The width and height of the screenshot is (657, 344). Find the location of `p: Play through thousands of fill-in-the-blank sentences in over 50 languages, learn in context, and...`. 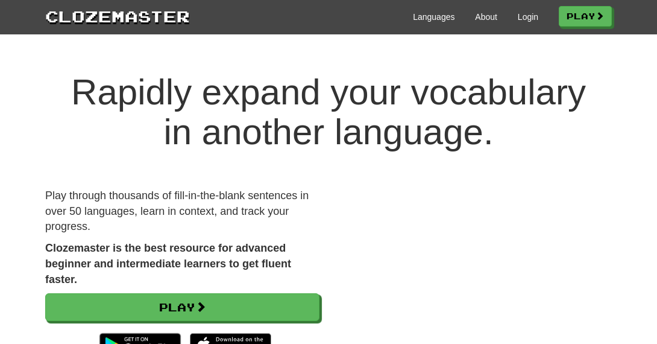

p: Play through thousands of fill-in-the-blank sentences in over 50 languages, learn in context, and... is located at coordinates (182, 211).